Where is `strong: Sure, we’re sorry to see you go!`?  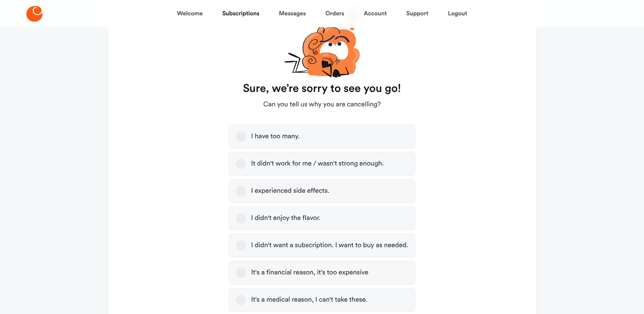
strong: Sure, we’re sorry to see you go! is located at coordinates (322, 88).